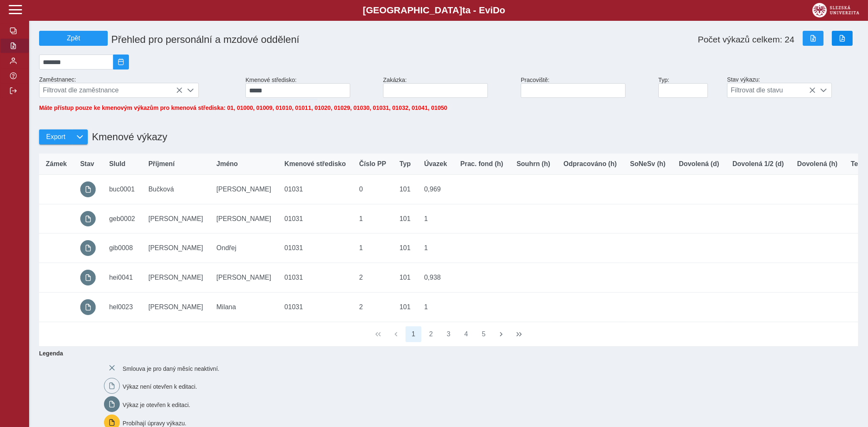 Image resolution: width=868 pixels, height=427 pixels. Describe the element at coordinates (87, 164) in the screenshot. I see `span: Stav` at that location.